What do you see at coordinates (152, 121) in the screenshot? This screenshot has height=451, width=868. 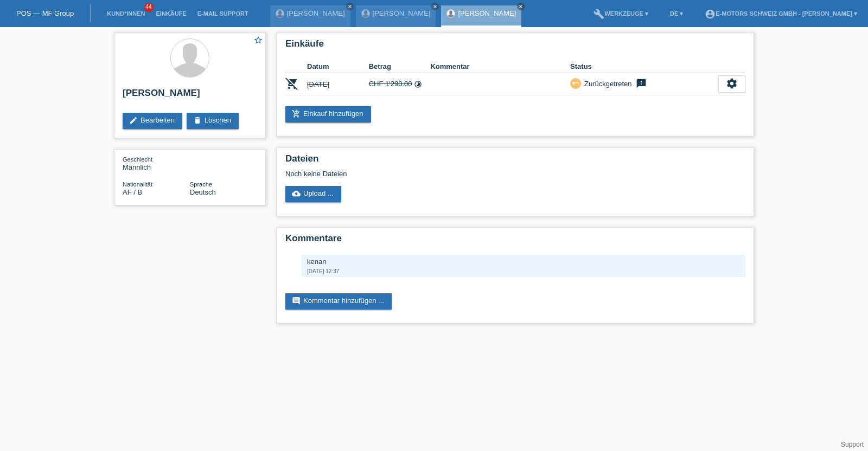 I see `a: editBearbeiten` at bounding box center [152, 121].